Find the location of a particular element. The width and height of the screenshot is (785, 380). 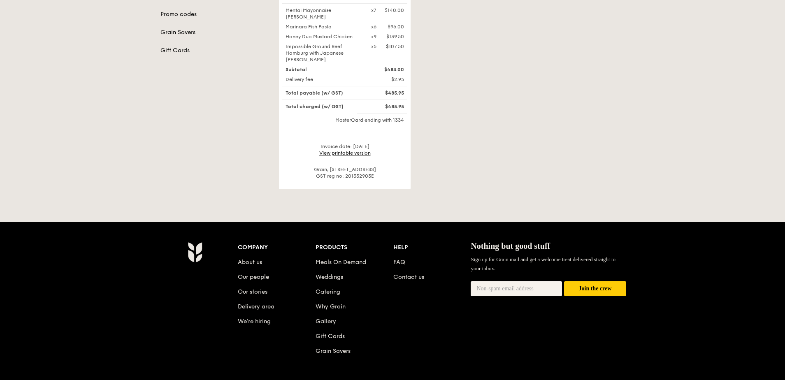

a: Meals On Demand is located at coordinates (341, 262).